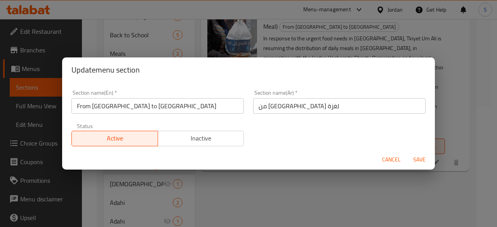  I want to click on span: Inactive, so click(201, 138).